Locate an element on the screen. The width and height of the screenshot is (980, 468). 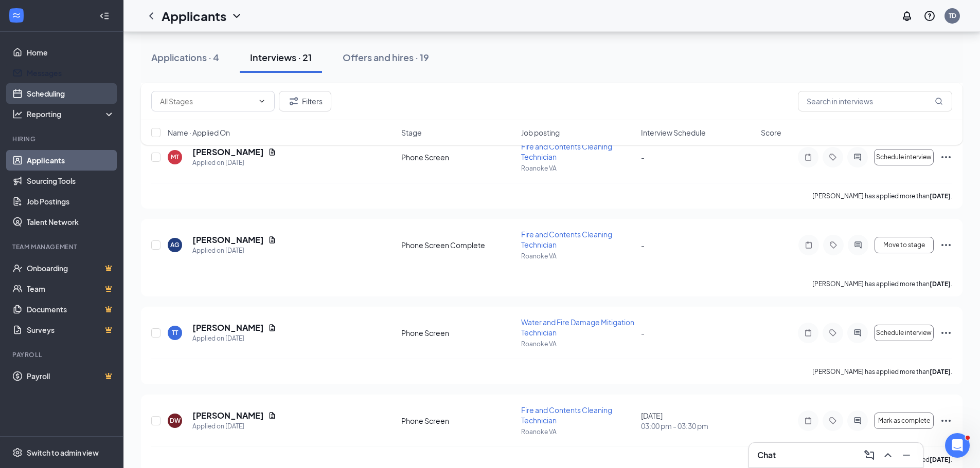
div: Interviews · 21 is located at coordinates (281, 57).